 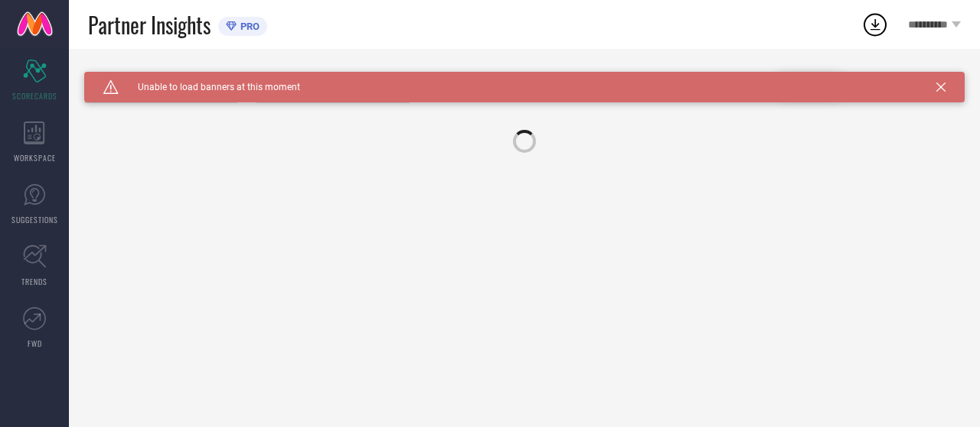 What do you see at coordinates (209, 88) in the screenshot?
I see `span: Unable to load banners at this moment` at bounding box center [209, 88].